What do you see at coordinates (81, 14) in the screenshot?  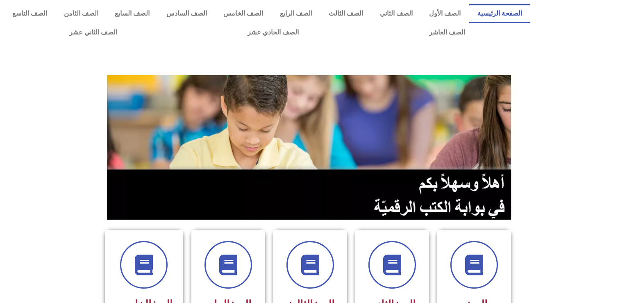 I see `a: الصف الثامن` at bounding box center [81, 14].